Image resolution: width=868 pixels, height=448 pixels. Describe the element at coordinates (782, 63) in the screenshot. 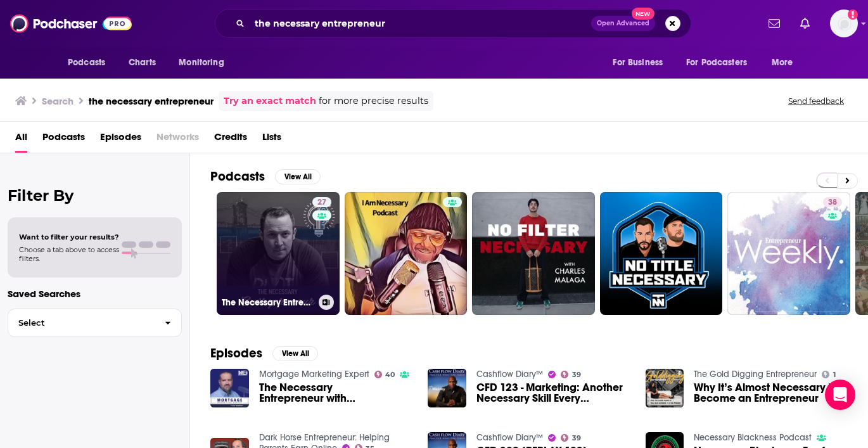

I see `span: More` at that location.